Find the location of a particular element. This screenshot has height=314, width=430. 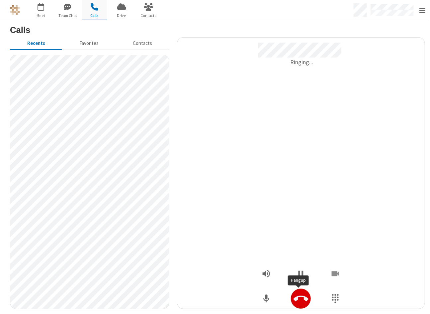

button: Recents is located at coordinates (36, 44).